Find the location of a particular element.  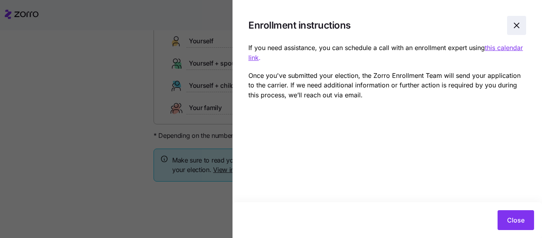

h1: Enrollment instructions is located at coordinates (374, 25).